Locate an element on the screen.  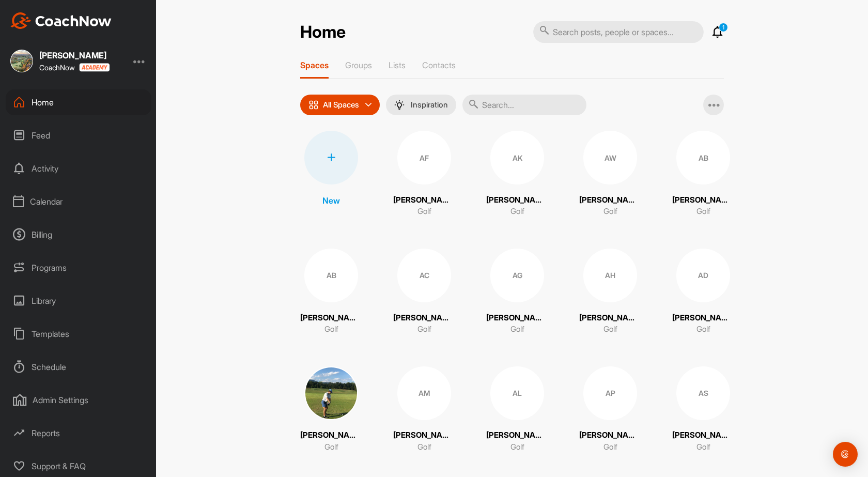
div: AD is located at coordinates (703, 276).